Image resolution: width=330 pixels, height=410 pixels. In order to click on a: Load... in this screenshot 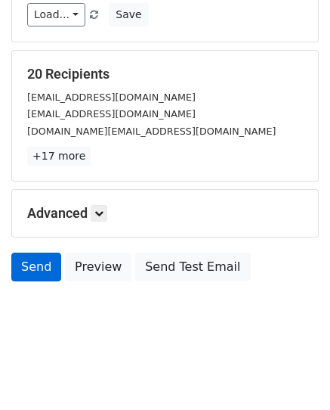, I will do `click(56, 14)`.